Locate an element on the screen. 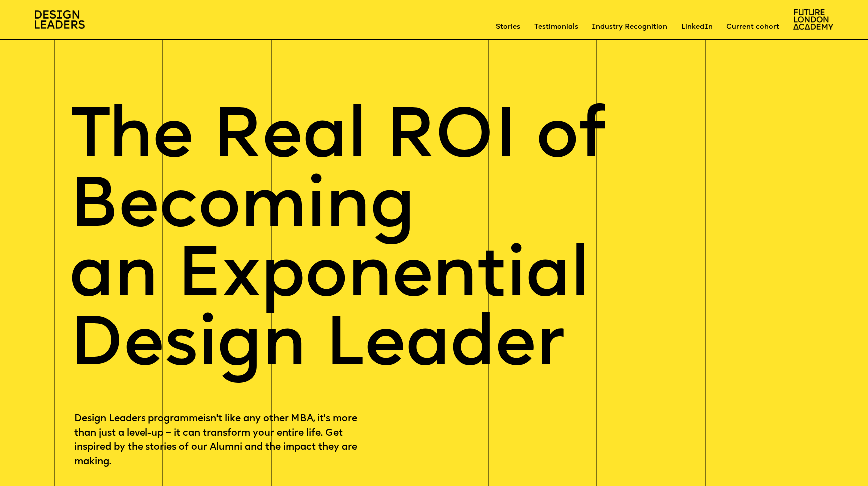 This screenshot has height=486, width=868. a: Stories is located at coordinates (508, 28).